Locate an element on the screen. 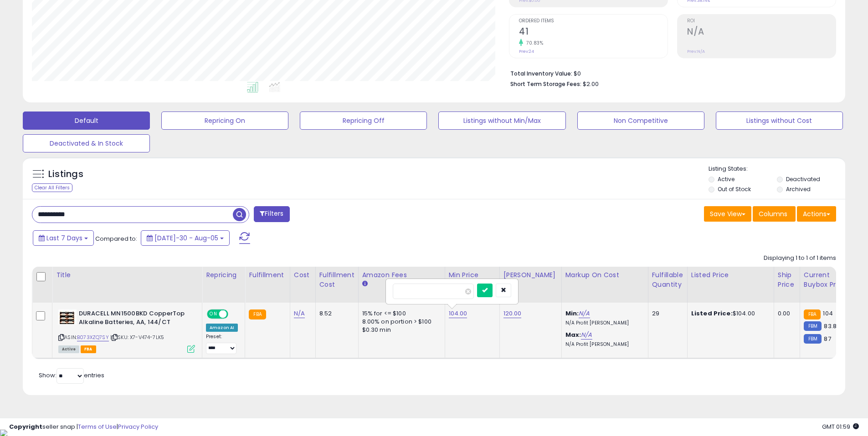  span: OFF is located at coordinates (234, 314).